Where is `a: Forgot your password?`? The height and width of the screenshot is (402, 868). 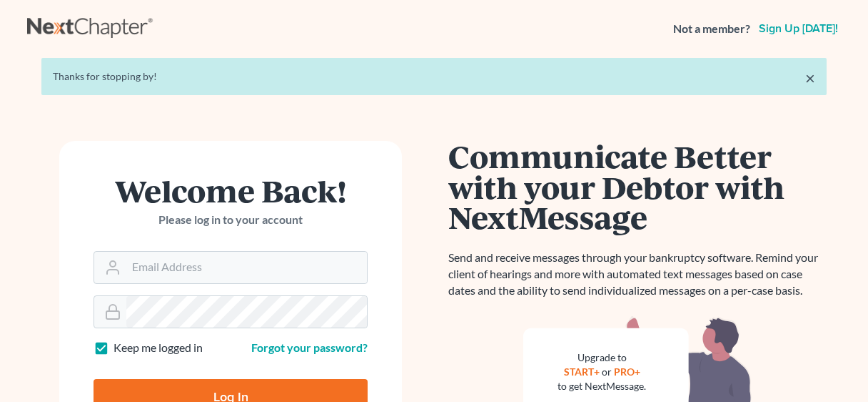
a: Forgot your password? is located at coordinates (309, 347).